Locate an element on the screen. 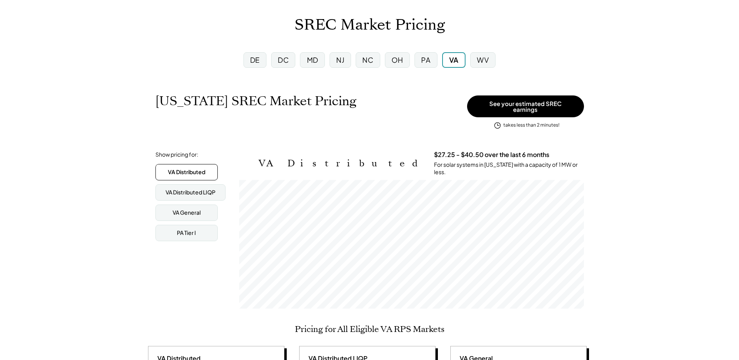  div: VA Distributed is located at coordinates (186, 172).